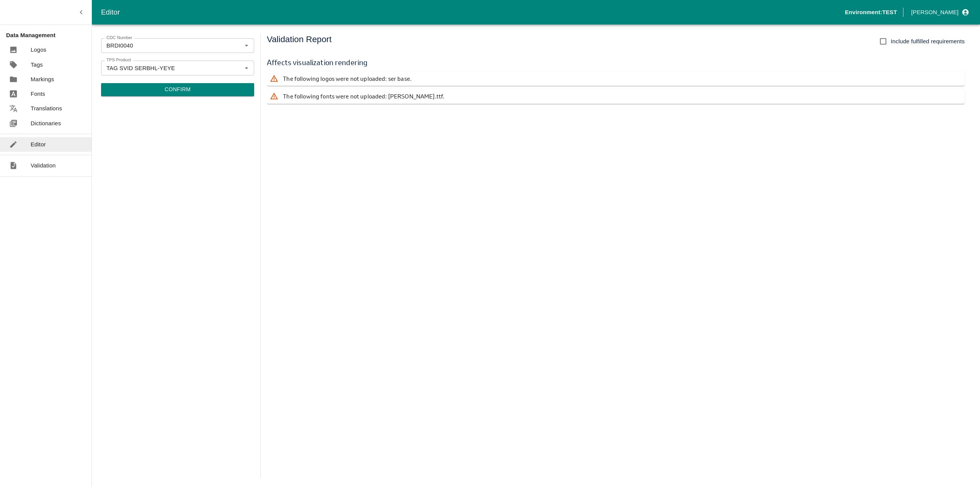  I want to click on p: The following logos were not uploaded: ser base., so click(347, 79).